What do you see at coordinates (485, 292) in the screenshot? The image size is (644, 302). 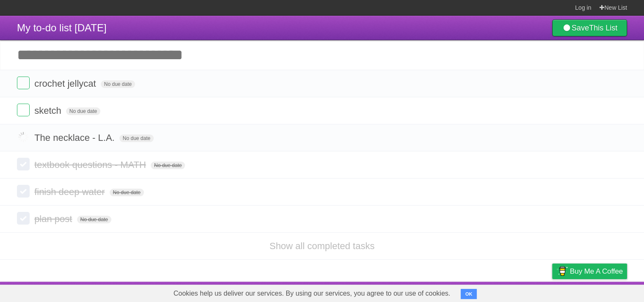 I see `a: Developers` at bounding box center [485, 292].